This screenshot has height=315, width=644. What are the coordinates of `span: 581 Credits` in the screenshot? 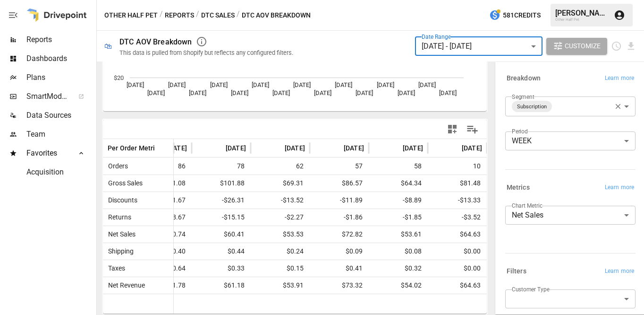 It's located at (522, 15).